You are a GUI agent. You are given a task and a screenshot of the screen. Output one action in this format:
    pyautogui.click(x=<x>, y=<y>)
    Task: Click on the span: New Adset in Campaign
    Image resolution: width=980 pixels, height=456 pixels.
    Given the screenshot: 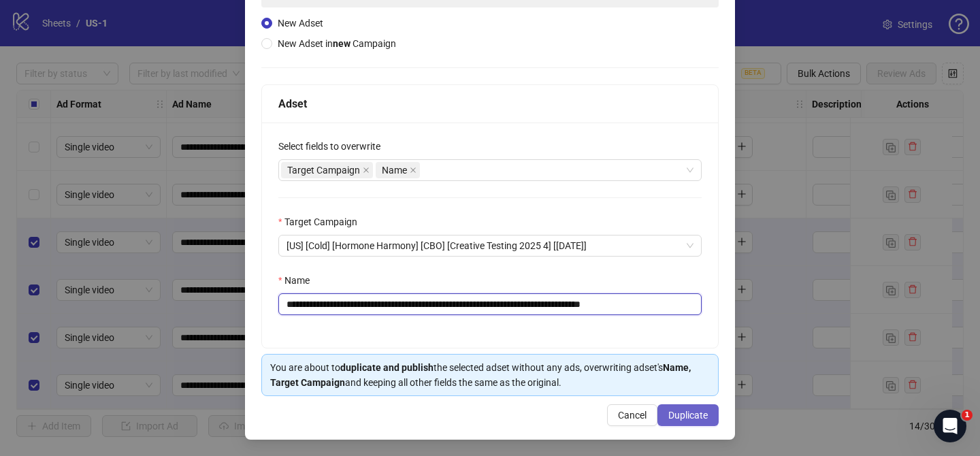 What is the action you would take?
    pyautogui.click(x=337, y=43)
    